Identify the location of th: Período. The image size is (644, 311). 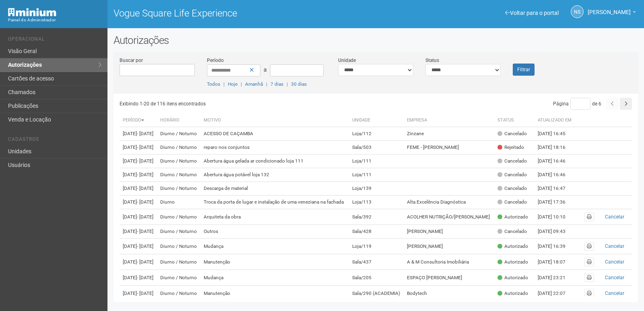
(138, 120).